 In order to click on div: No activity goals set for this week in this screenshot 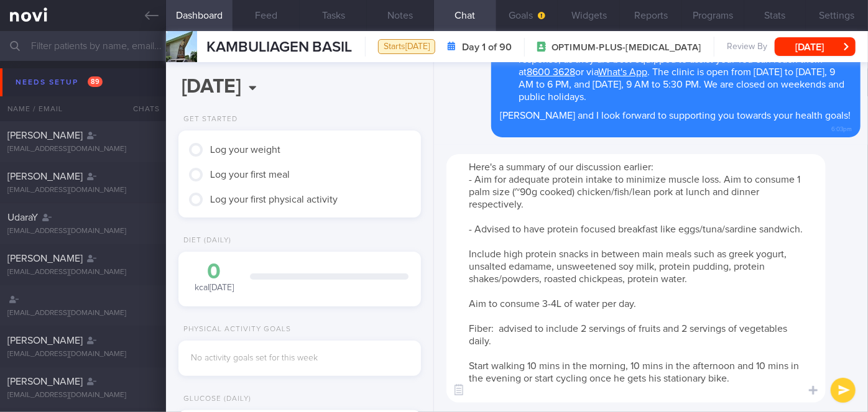, I will do `click(300, 358)`.